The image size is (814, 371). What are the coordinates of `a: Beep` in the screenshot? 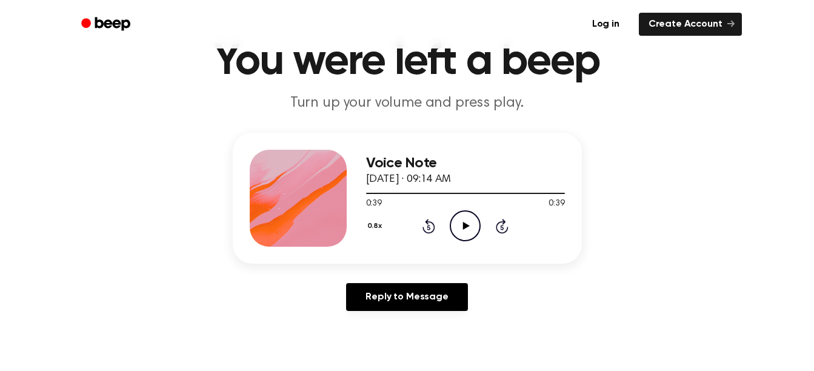 It's located at (107, 24).